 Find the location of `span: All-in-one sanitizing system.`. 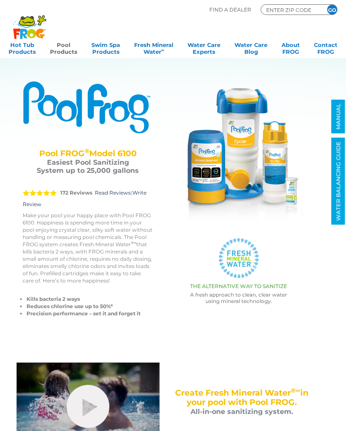

span: All-in-one sanitizing system. is located at coordinates (241, 411).